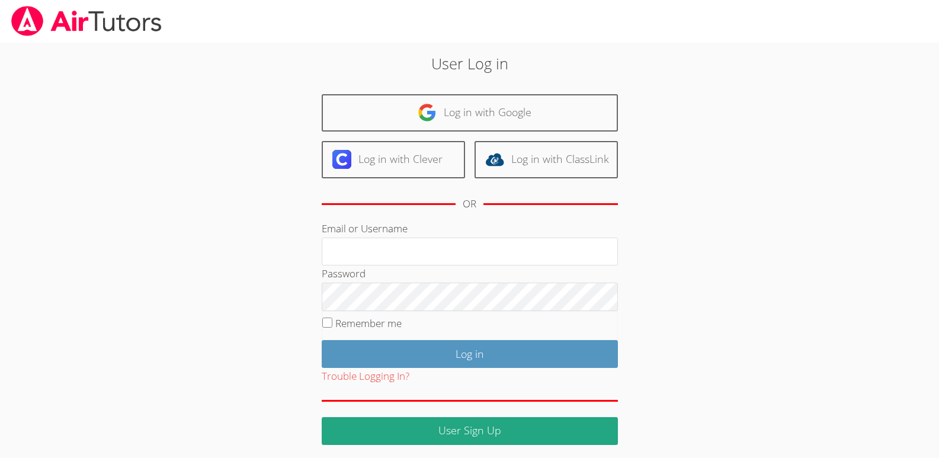  Describe the element at coordinates (470, 431) in the screenshot. I see `a: User Sign Up` at that location.